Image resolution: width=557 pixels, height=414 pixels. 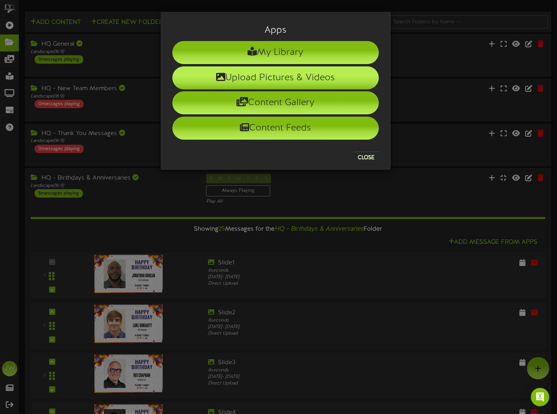 What do you see at coordinates (276, 103) in the screenshot?
I see `li: Content Gallery` at bounding box center [276, 103].